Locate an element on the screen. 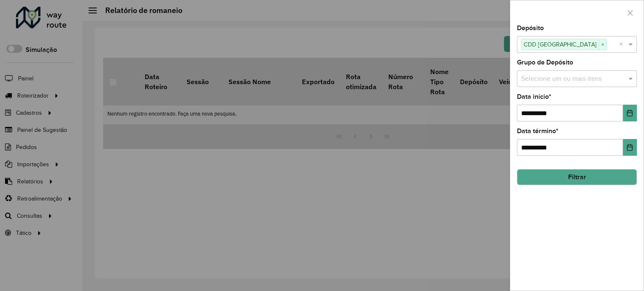  button: Filtrar is located at coordinates (577, 177).